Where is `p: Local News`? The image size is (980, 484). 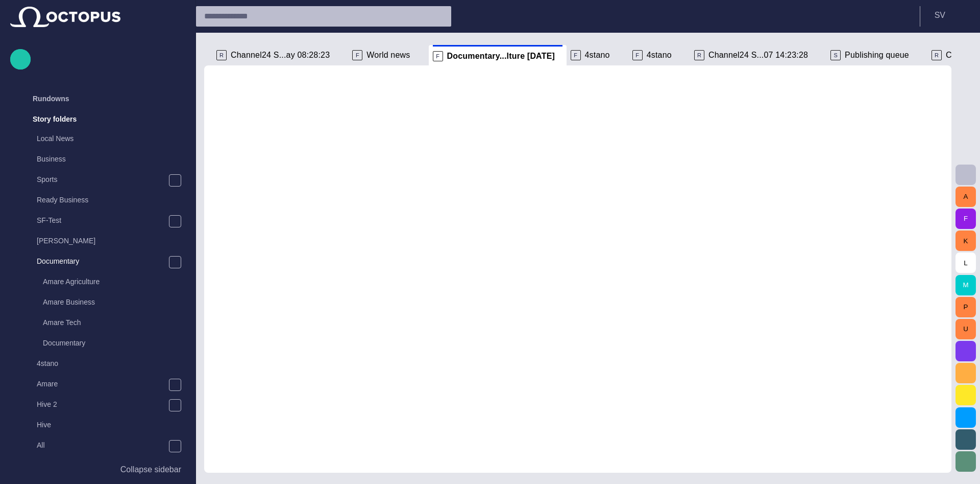 p: Local News is located at coordinates (111, 139).